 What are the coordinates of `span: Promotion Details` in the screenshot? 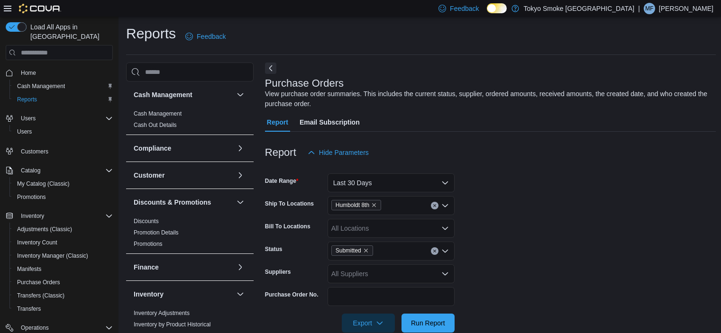 It's located at (156, 233).